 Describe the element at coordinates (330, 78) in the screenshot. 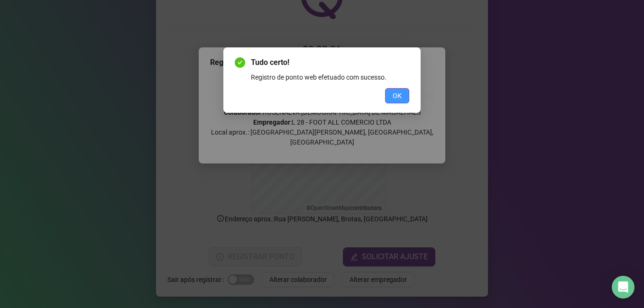

I see `div: Registro de ponto web efetuado com sucesso.` at that location.